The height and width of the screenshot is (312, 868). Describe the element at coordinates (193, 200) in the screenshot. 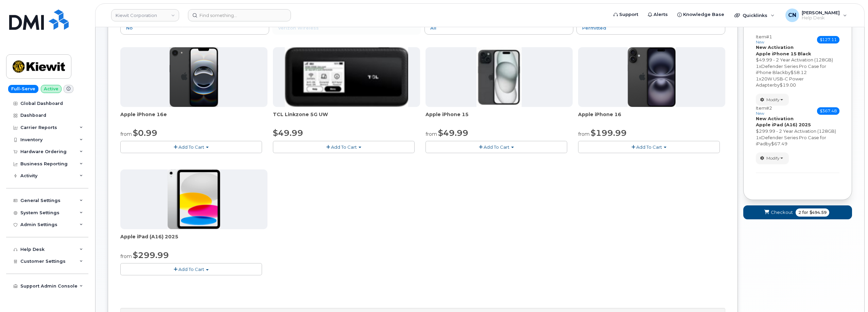

I see `img: ipad_11.png` at that location.